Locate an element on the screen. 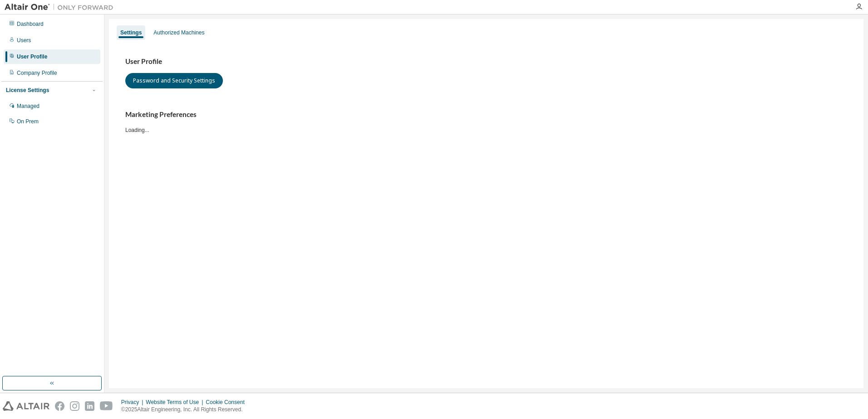 The image size is (868, 419). div: Loading... is located at coordinates (486, 122).